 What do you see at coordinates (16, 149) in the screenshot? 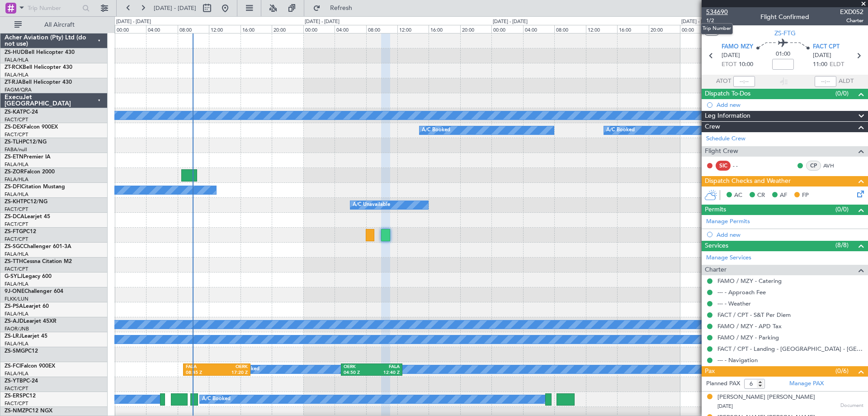
I see `a: FABA/null` at bounding box center [16, 149].